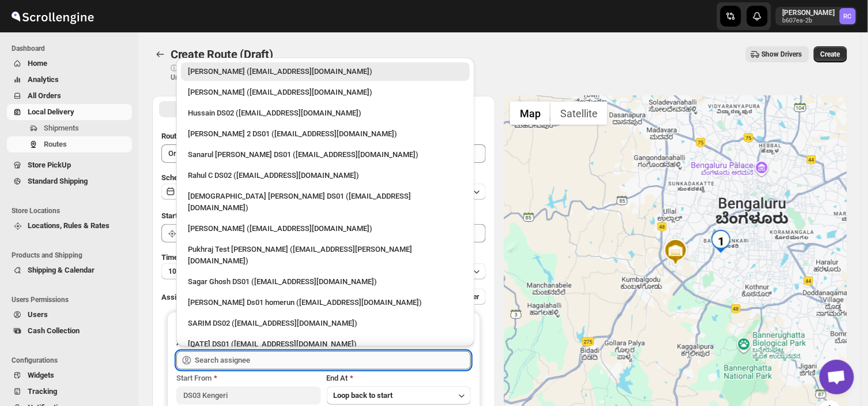 The width and height of the screenshot is (868, 406). I want to click on span: Start Location (Warehouse), so click(207, 215).